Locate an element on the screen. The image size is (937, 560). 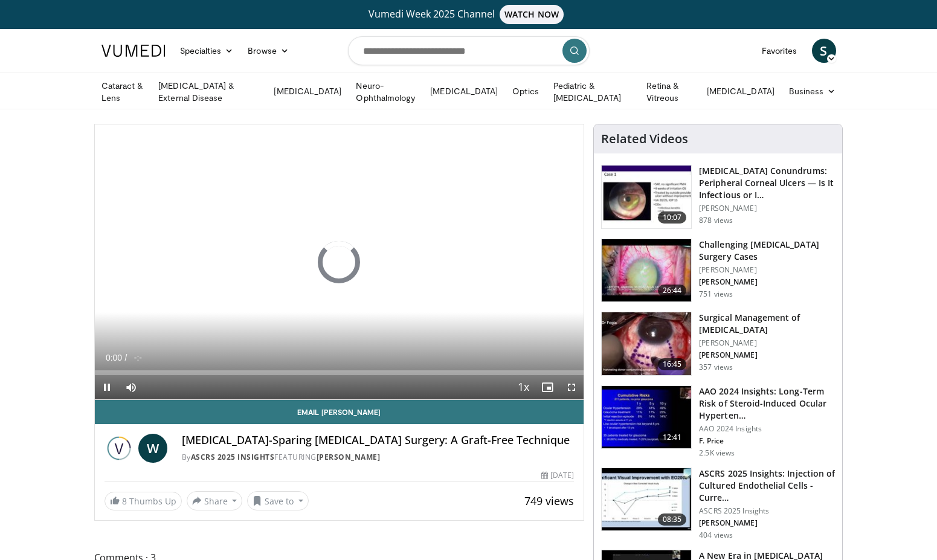
p: 2.5K views is located at coordinates (717, 453).